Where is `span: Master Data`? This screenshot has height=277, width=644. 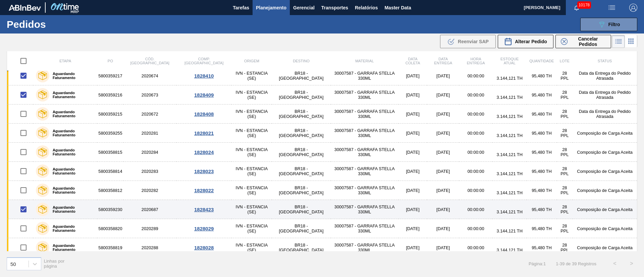 span: Master Data is located at coordinates (397, 8).